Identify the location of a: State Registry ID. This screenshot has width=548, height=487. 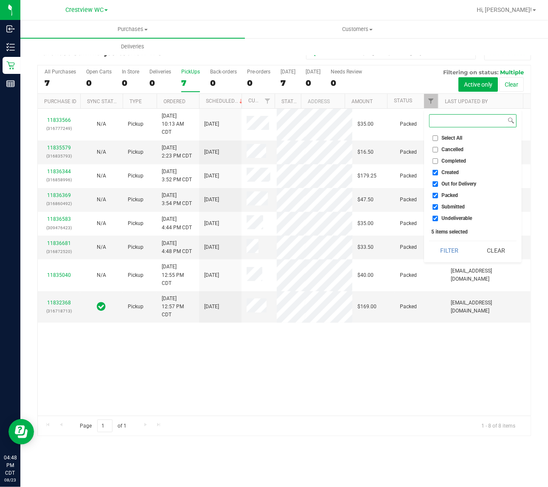
(303, 101).